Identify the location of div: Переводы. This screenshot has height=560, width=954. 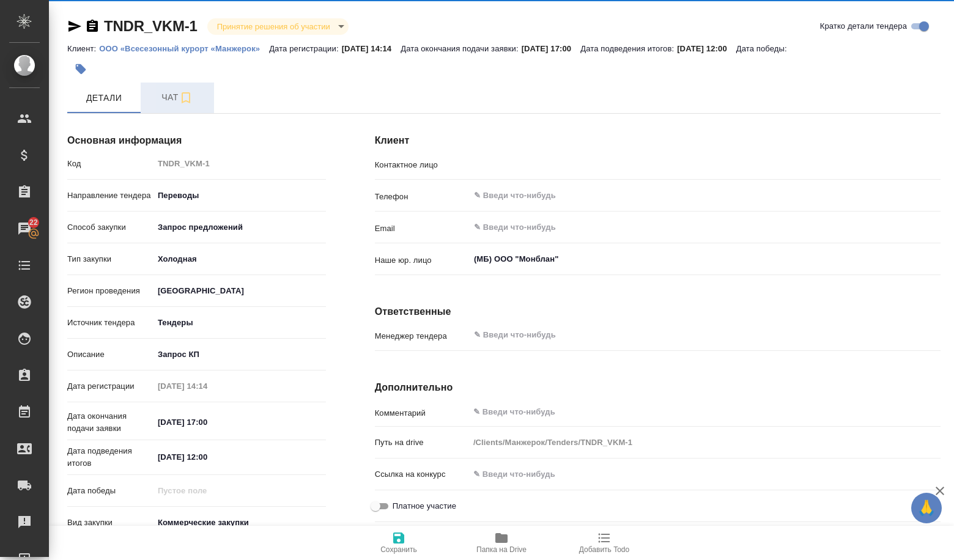
(240, 195).